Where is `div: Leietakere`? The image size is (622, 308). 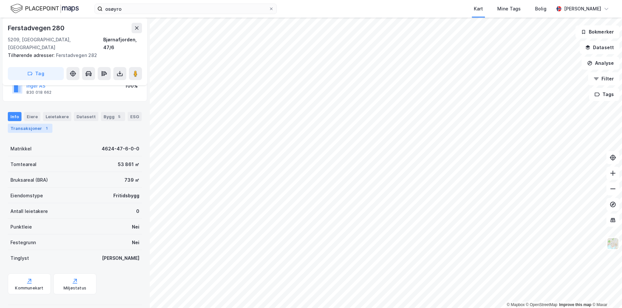 div: Leietakere is located at coordinates (57, 117).